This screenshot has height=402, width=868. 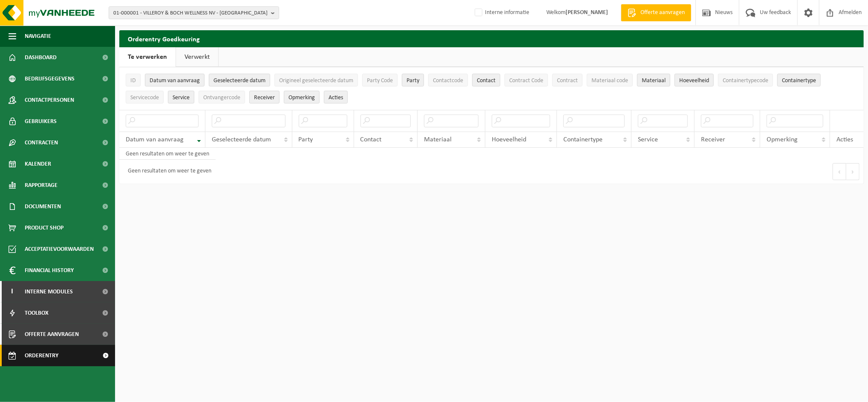 What do you see at coordinates (49, 292) in the screenshot?
I see `span: Interne modules` at bounding box center [49, 292].